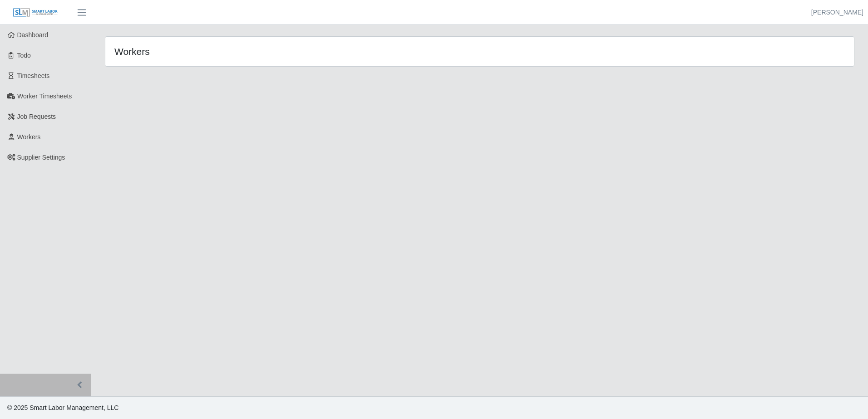  I want to click on span: Supplier Settings, so click(41, 157).